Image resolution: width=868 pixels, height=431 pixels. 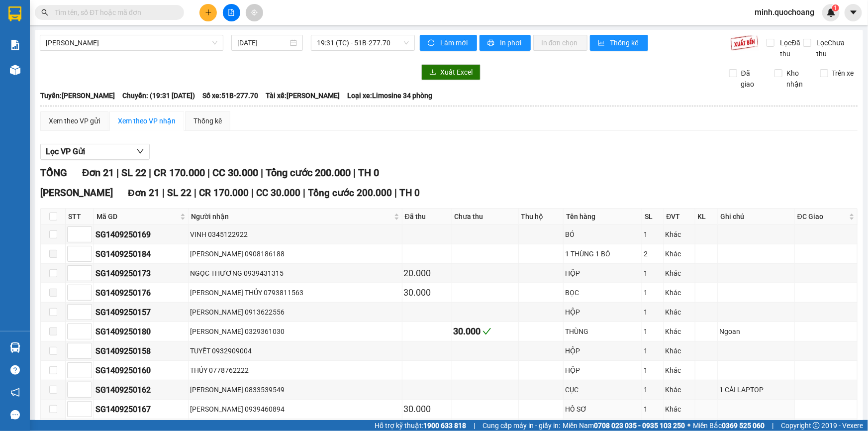 I want to click on span: Kho nhận, so click(x=797, y=78).